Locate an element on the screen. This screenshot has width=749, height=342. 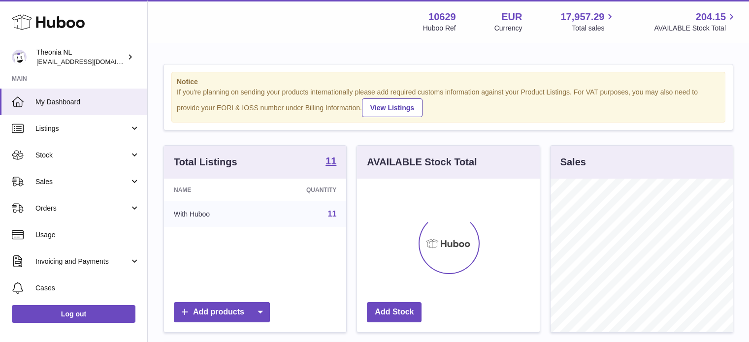
span: Cases is located at coordinates (88, 288).